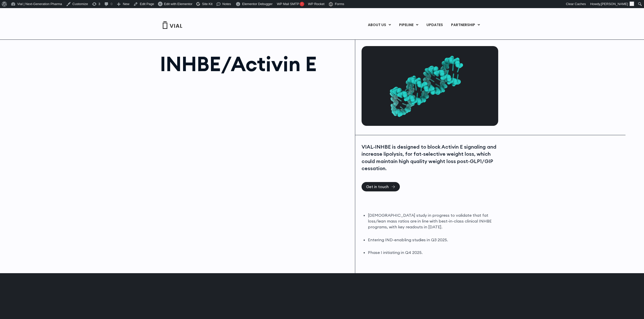 This screenshot has height=319, width=644. Describe the element at coordinates (435, 25) in the screenshot. I see `a: UPDATES` at that location.